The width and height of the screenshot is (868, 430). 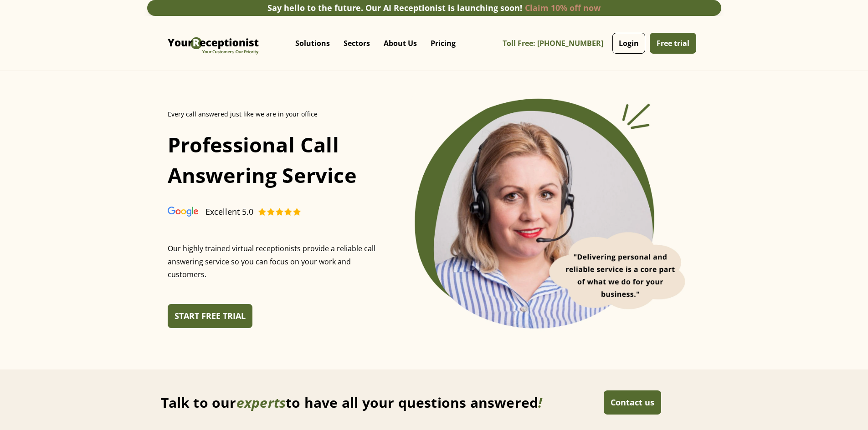 I want to click on a: Login, so click(x=629, y=43).